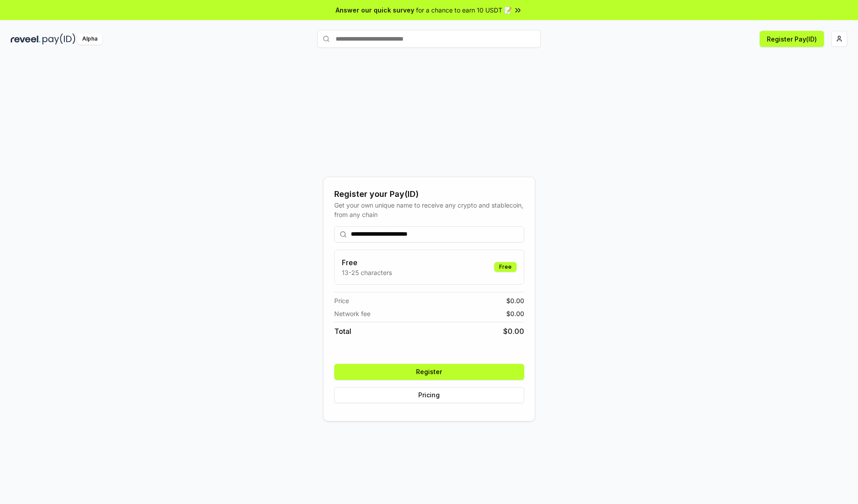  Describe the element at coordinates (505, 267) in the screenshot. I see `div: Free` at that location.